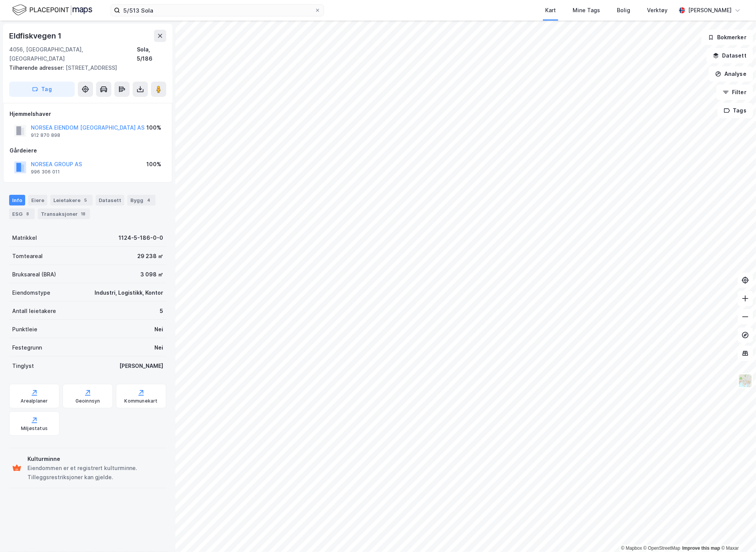 The height and width of the screenshot is (552, 756). I want to click on img: logo.f888ab2527a4732fd821a326f86c7f29.svg, so click(52, 10).